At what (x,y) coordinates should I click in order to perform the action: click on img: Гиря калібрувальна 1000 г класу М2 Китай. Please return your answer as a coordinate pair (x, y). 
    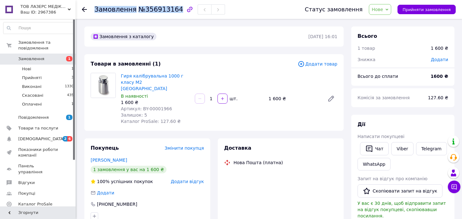
    Looking at the image, I should click on (103, 85).